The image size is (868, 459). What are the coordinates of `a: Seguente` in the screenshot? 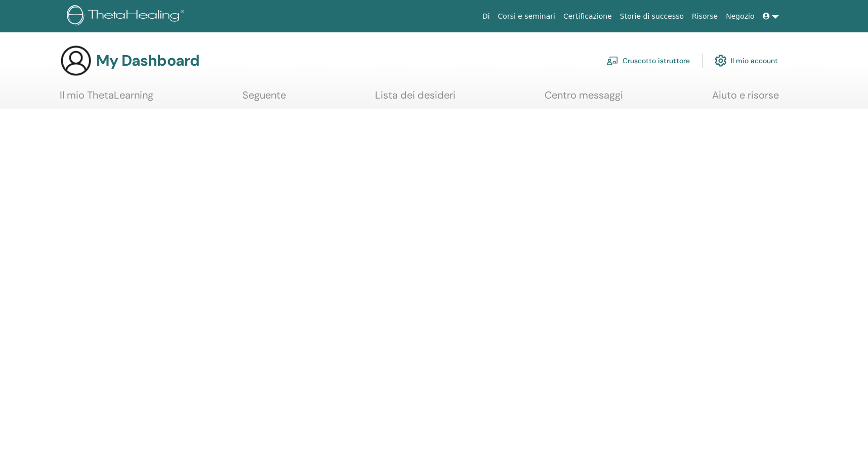 It's located at (264, 99).